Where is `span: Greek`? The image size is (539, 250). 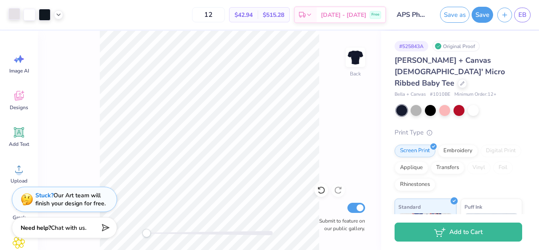 span: Greek is located at coordinates (19, 217).